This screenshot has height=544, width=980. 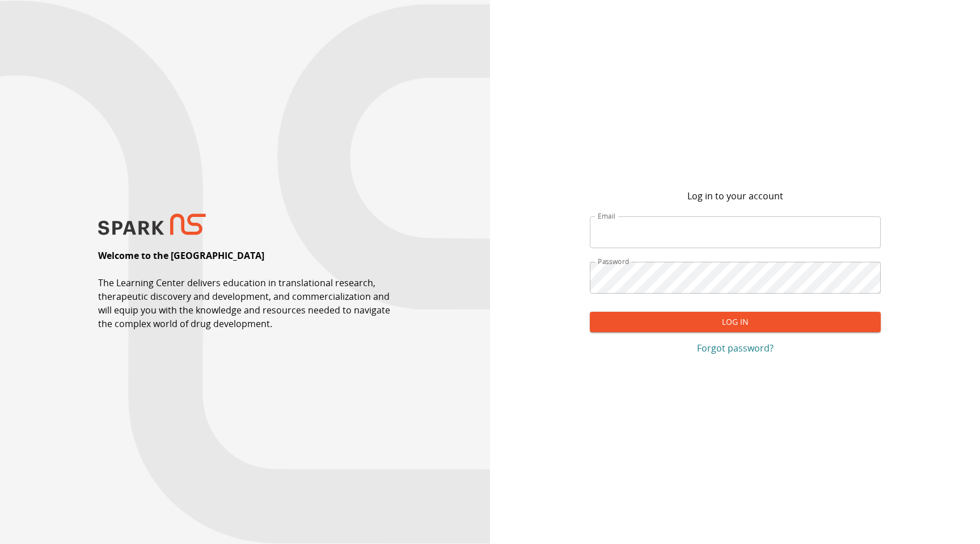 What do you see at coordinates (152, 224) in the screenshot?
I see `img: SPARK NS` at bounding box center [152, 224].